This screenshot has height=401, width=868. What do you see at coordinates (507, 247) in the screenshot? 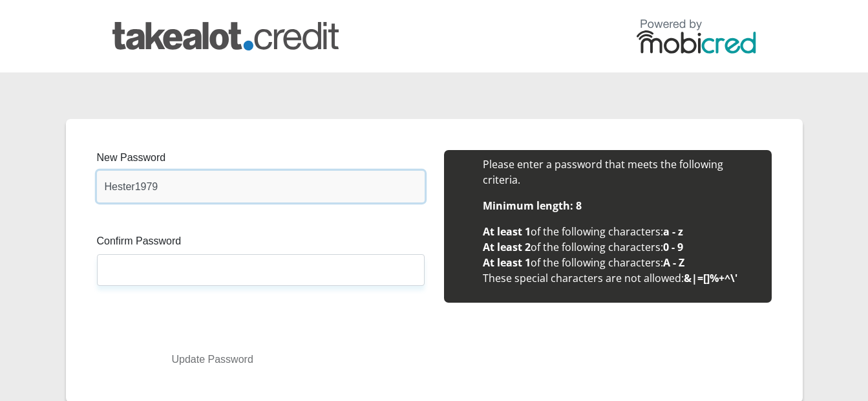
I see `b: At least 2` at bounding box center [507, 247].